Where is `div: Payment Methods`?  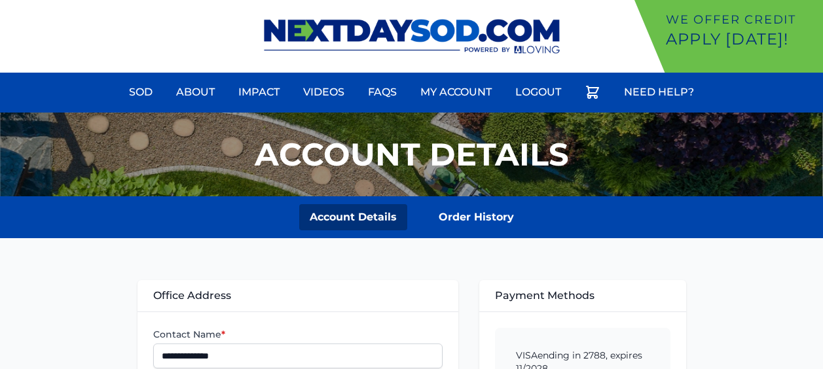
div: Payment Methods is located at coordinates (583, 296).